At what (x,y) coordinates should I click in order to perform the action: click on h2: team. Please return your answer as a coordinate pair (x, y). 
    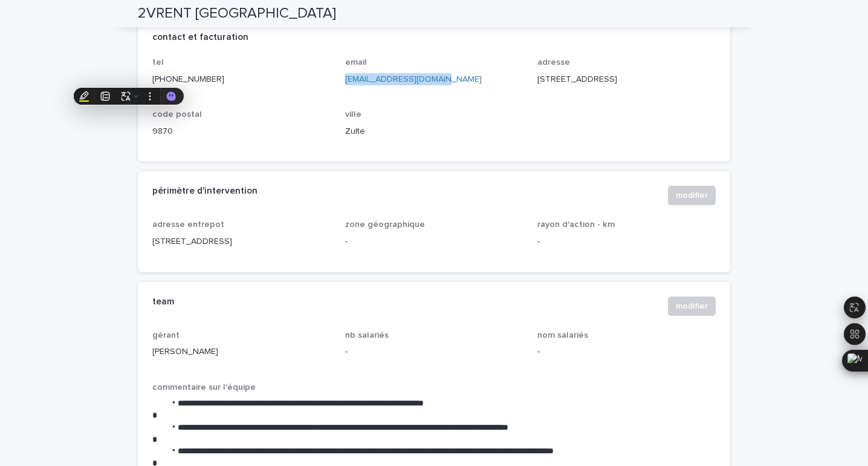
    Looking at the image, I should click on (164, 302).